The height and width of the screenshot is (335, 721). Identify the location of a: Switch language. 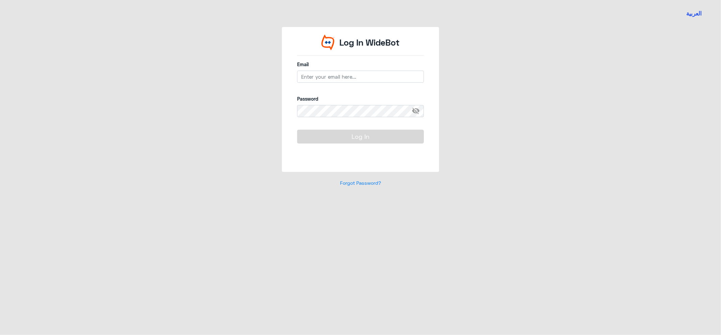
(694, 14).